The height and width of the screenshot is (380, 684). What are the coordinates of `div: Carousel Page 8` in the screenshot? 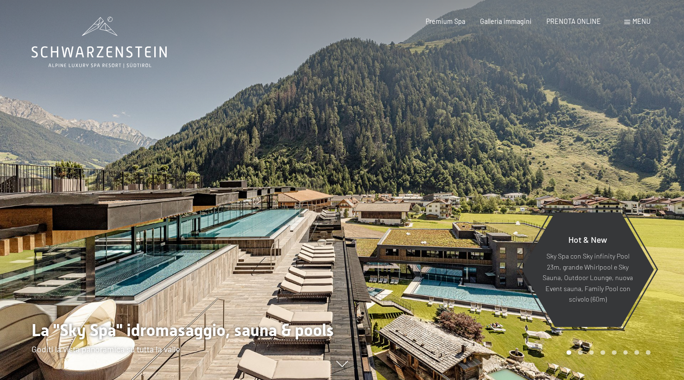 It's located at (648, 353).